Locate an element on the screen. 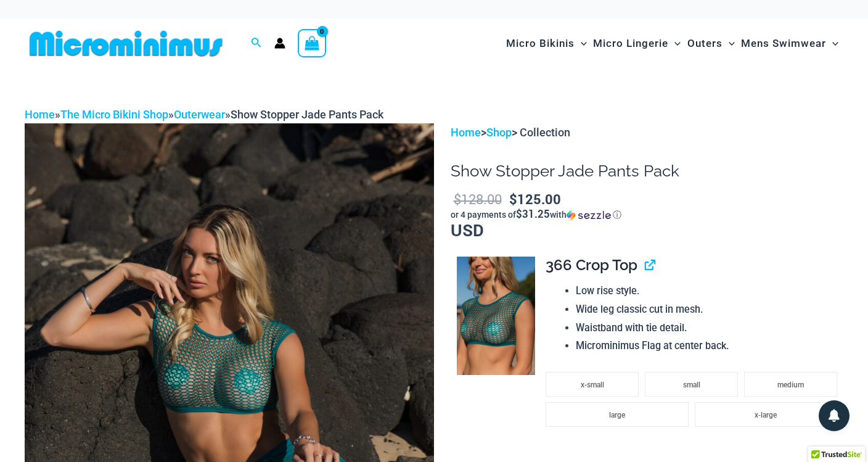  li: Wide leg classic cut in mesh. is located at coordinates (710, 310).